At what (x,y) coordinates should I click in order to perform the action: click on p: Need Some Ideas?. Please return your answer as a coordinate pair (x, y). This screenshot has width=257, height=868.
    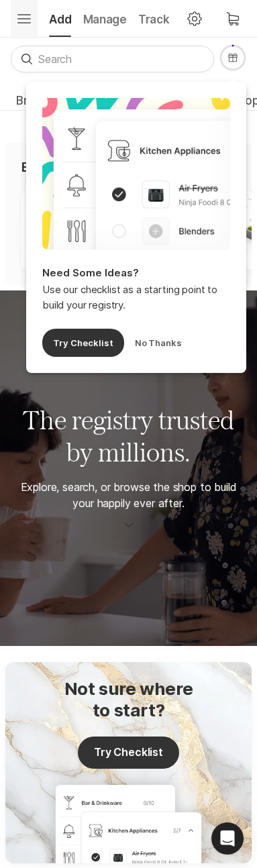
    Looking at the image, I should click on (136, 272).